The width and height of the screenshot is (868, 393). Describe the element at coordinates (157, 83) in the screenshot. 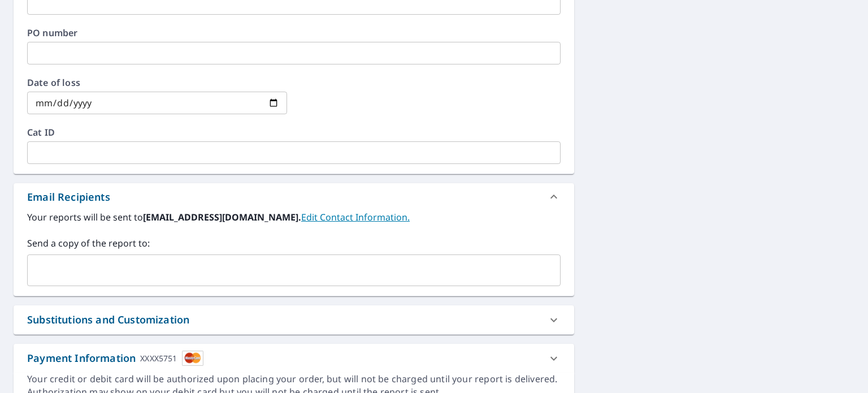

I see `label: Date of loss` at that location.